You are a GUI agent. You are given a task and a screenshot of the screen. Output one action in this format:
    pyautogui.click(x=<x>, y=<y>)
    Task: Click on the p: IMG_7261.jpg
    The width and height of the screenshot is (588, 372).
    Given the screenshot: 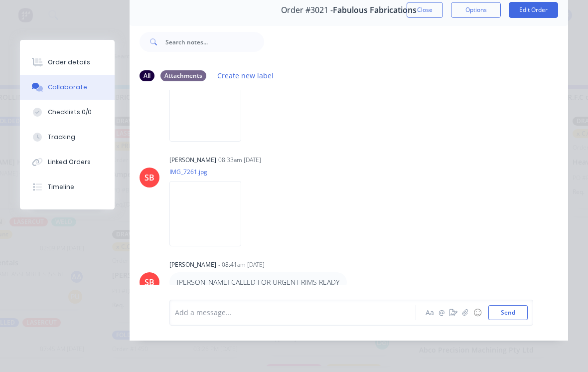 What is the action you would take?
    pyautogui.click(x=210, y=172)
    